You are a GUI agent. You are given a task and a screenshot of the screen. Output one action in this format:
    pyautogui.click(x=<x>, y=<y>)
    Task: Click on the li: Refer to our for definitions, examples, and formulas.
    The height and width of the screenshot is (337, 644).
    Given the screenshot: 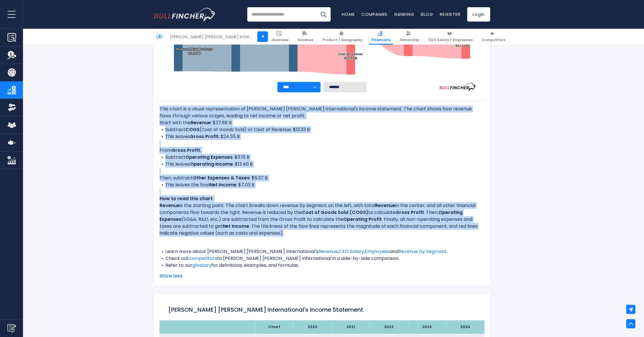 What is the action you would take?
    pyautogui.click(x=322, y=266)
    